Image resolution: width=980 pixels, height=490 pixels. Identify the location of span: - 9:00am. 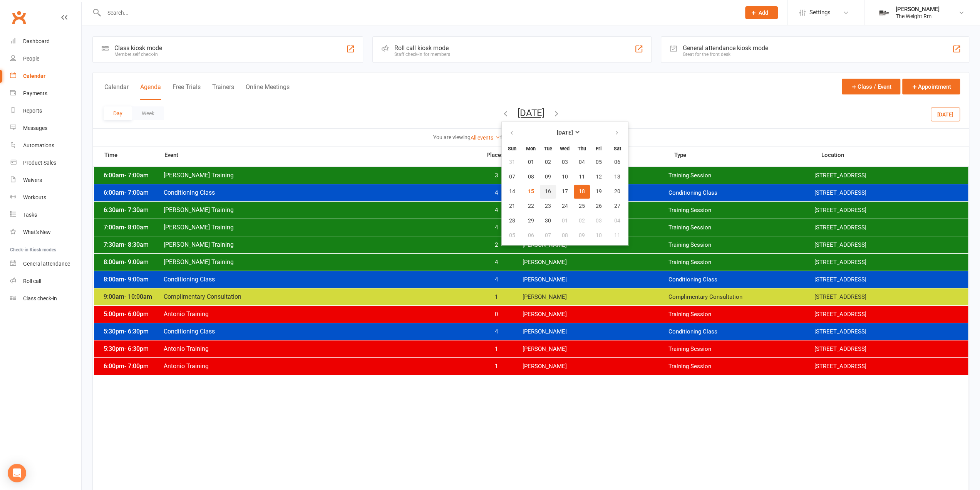
(136, 262).